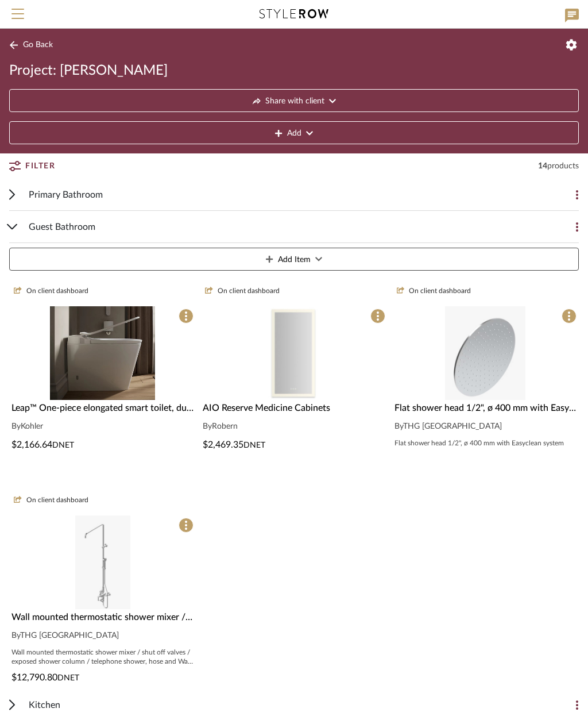  Describe the element at coordinates (294, 133) in the screenshot. I see `span: Add` at that location.